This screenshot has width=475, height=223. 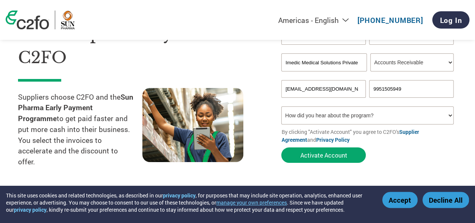 I want to click on a: Privacy Policy, so click(x=333, y=139).